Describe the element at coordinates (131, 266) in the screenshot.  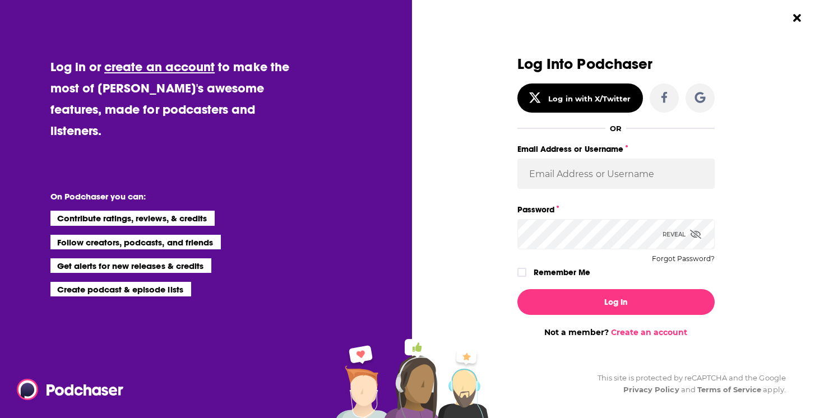
I see `li: Get alerts for new releases & credits` at that location.